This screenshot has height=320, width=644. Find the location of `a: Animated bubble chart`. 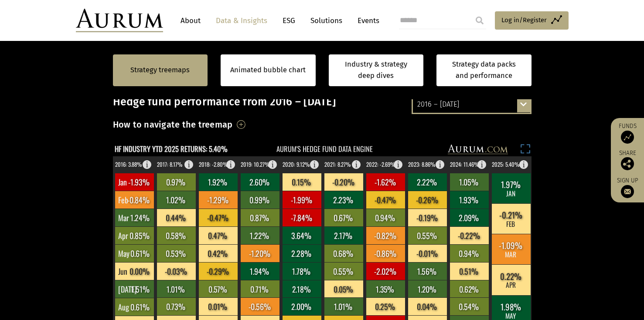

a: Animated bubble chart is located at coordinates (268, 70).